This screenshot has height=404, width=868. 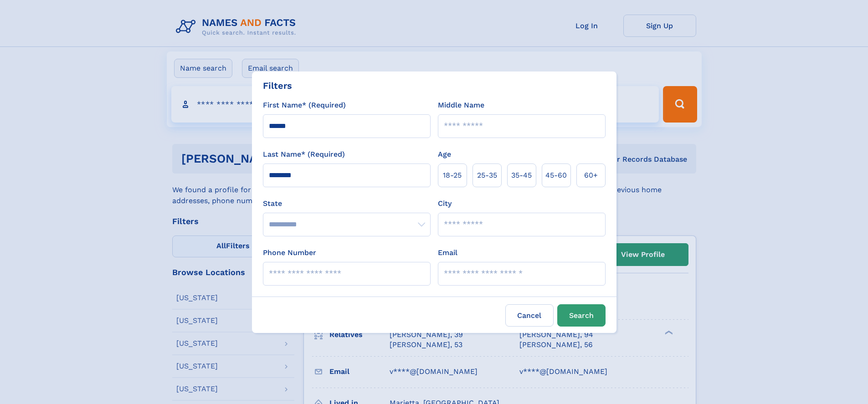 What do you see at coordinates (445, 204) in the screenshot?
I see `label: City` at bounding box center [445, 204].